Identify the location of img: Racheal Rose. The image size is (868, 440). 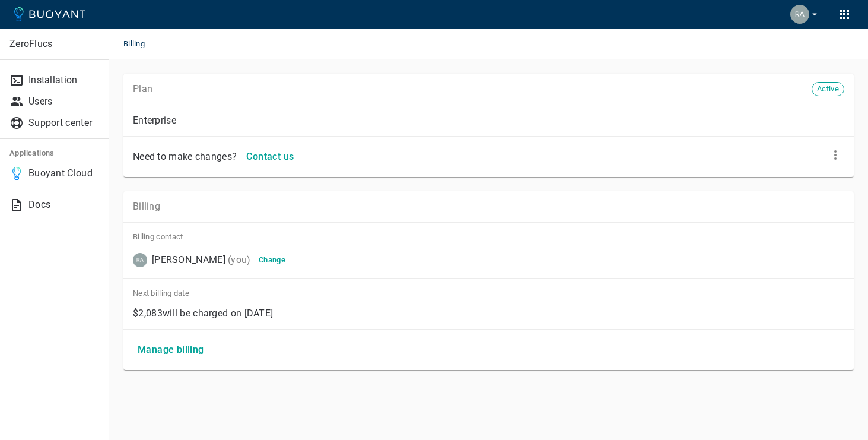
(800, 14).